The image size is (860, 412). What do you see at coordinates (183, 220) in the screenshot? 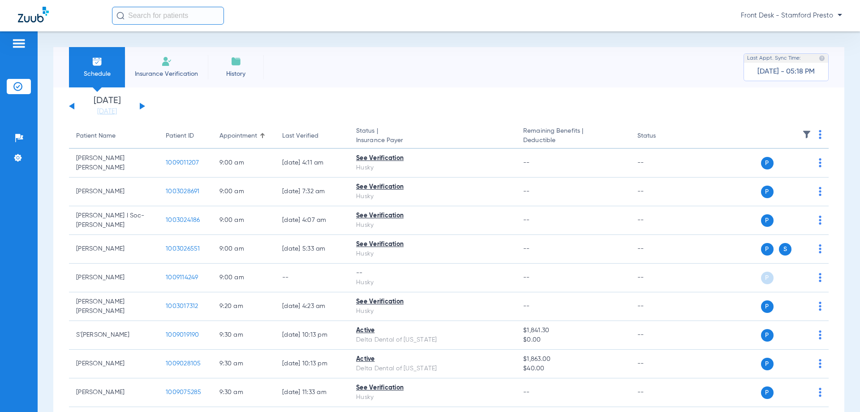
I see `span: 1003024186` at bounding box center [183, 220].